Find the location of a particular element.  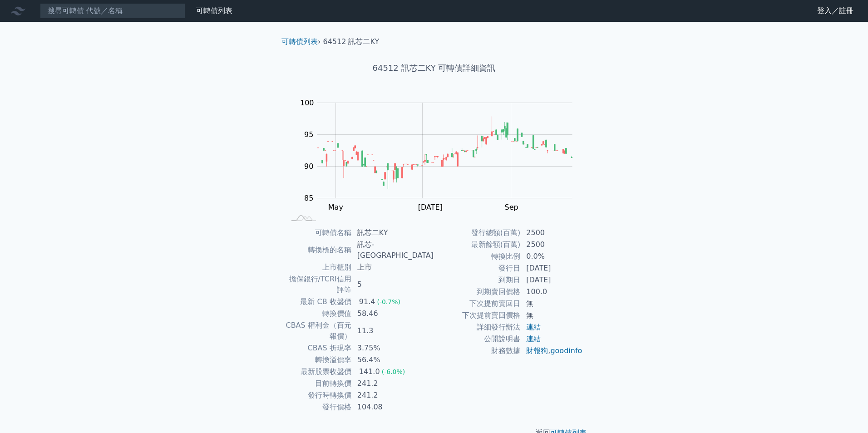

td: 轉換比例 is located at coordinates (477, 256).